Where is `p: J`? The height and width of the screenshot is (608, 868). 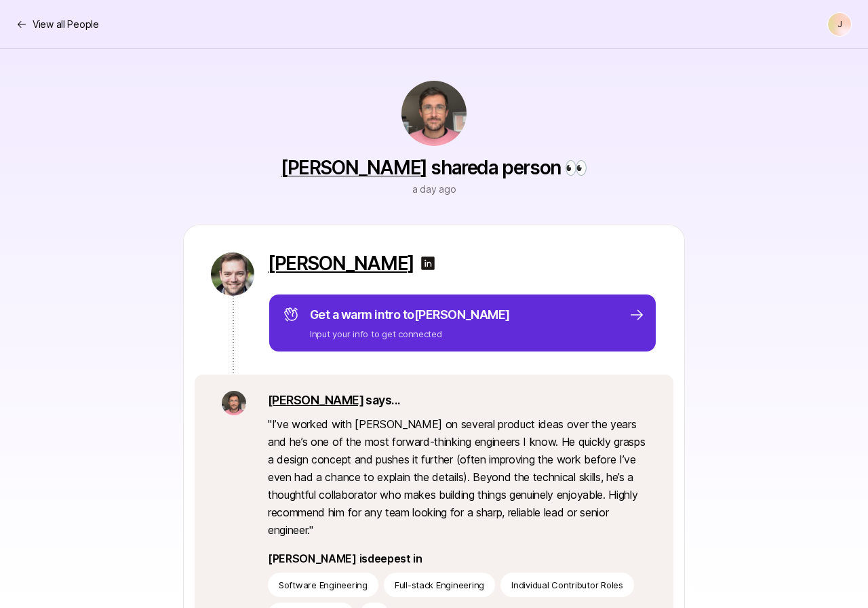 p: J is located at coordinates (840, 24).